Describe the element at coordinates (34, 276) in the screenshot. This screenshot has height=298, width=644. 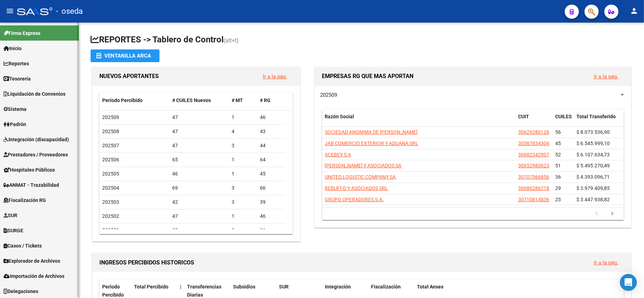
I see `span: Importación de Archivos` at that location.